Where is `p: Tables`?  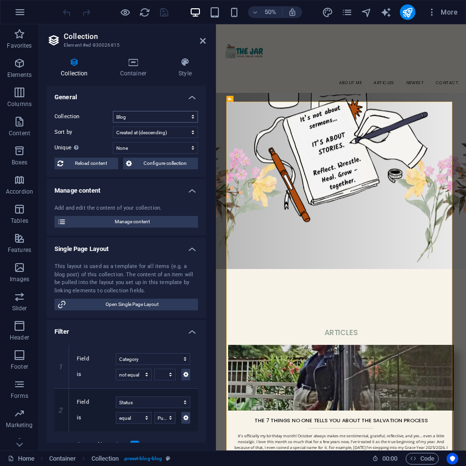 p: Tables is located at coordinates (19, 221).